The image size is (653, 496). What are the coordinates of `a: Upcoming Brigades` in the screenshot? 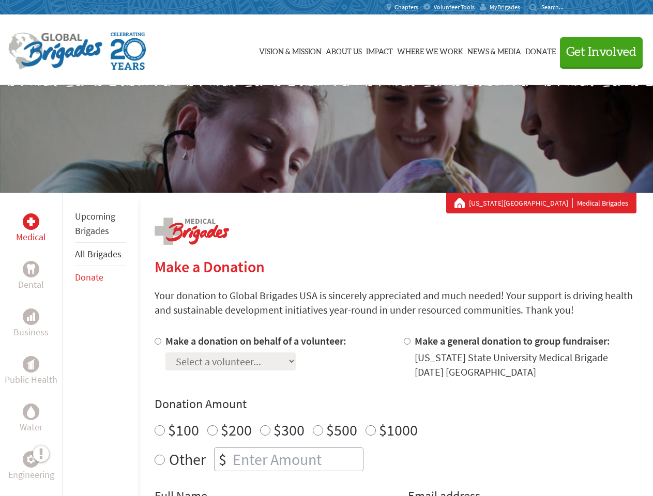 It's located at (95, 223).